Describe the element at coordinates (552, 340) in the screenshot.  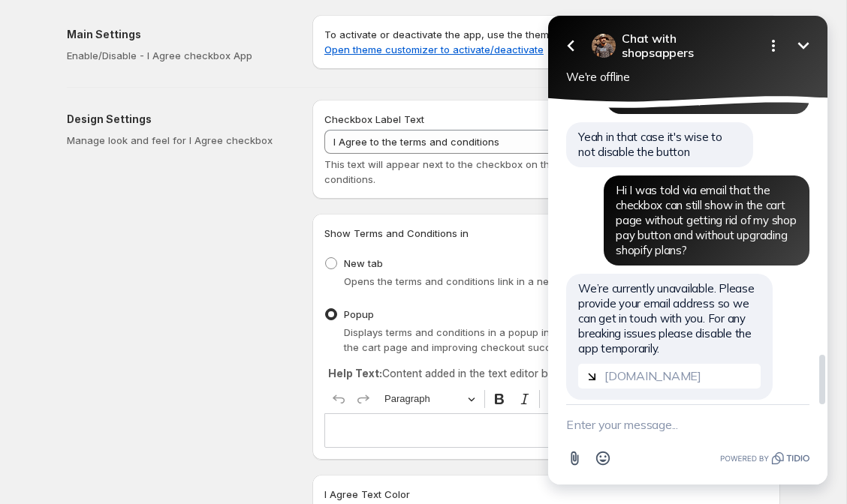
I see `span: Displays terms and conditions in a popup instead of a new page, keeping customers on the cart pag...` at that location.